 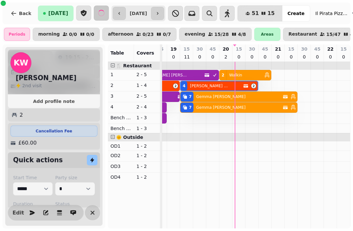 What do you see at coordinates (184, 86) in the screenshot?
I see `div: 4` at bounding box center [184, 86].